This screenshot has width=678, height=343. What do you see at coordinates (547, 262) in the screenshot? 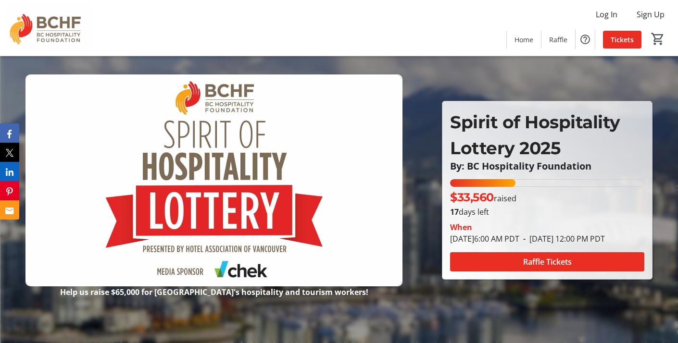
I see `span: Raffle Tickets` at bounding box center [547, 262].